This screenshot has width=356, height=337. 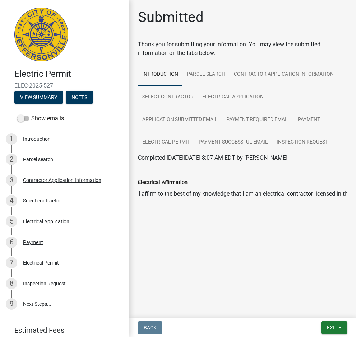 I want to click on div: Introduction, so click(x=37, y=139).